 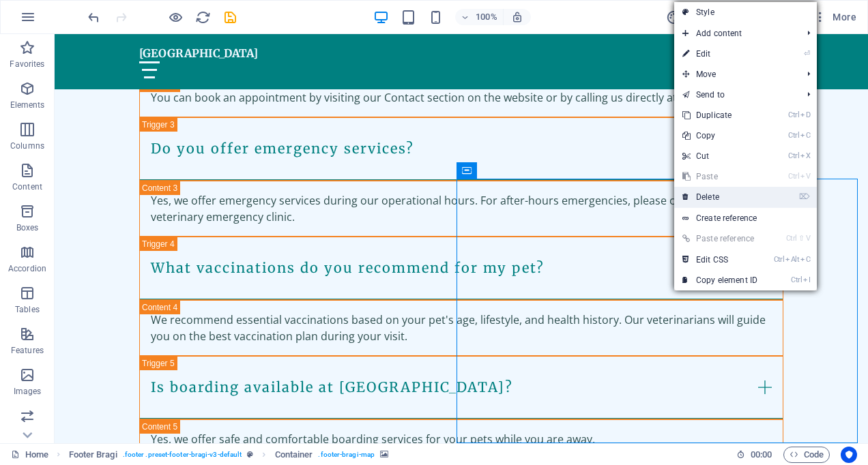 What do you see at coordinates (720, 259) in the screenshot?
I see `a: CtrlAltCEdit CSS` at bounding box center [720, 259].